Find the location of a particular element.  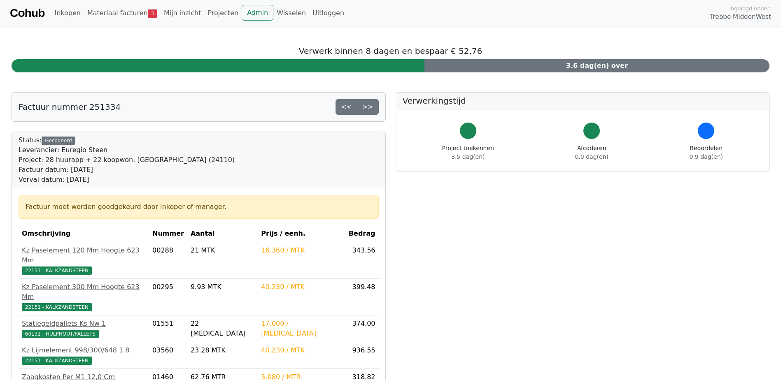

div: 16.360 / MTK is located at coordinates (301, 251).